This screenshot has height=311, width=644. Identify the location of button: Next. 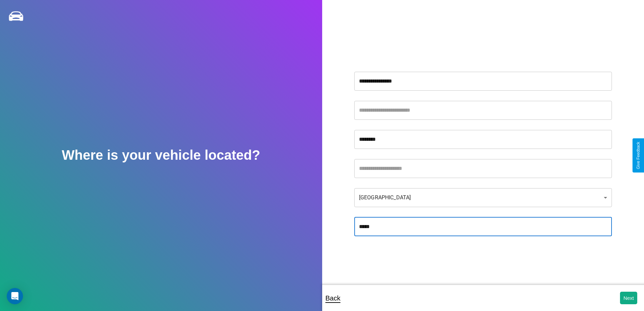
(628, 298).